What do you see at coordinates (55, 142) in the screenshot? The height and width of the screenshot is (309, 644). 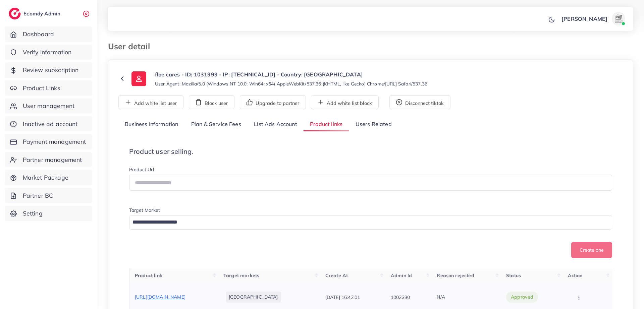 I see `span: Payment management` at bounding box center [55, 142].